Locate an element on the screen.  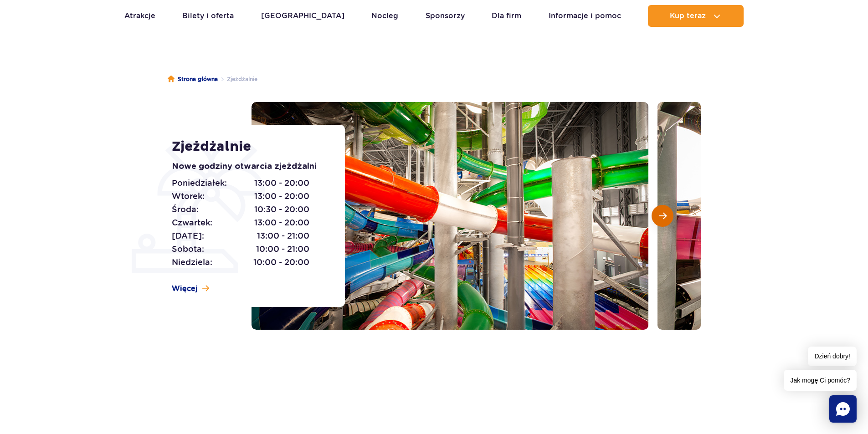
button: Następny slajd is located at coordinates (663, 216).